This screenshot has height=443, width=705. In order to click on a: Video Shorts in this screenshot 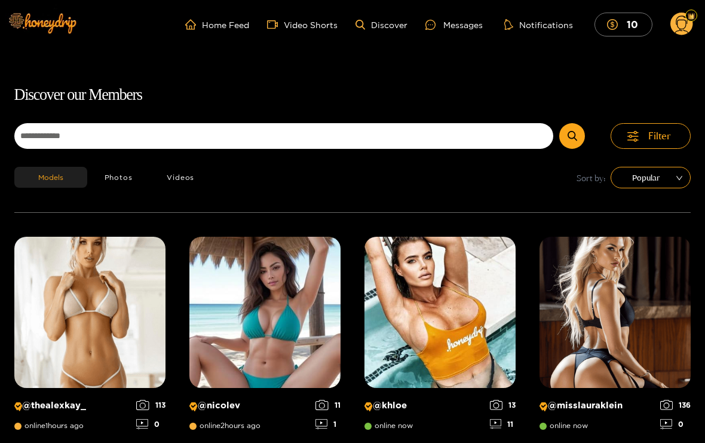, I will do `click(302, 24)`.